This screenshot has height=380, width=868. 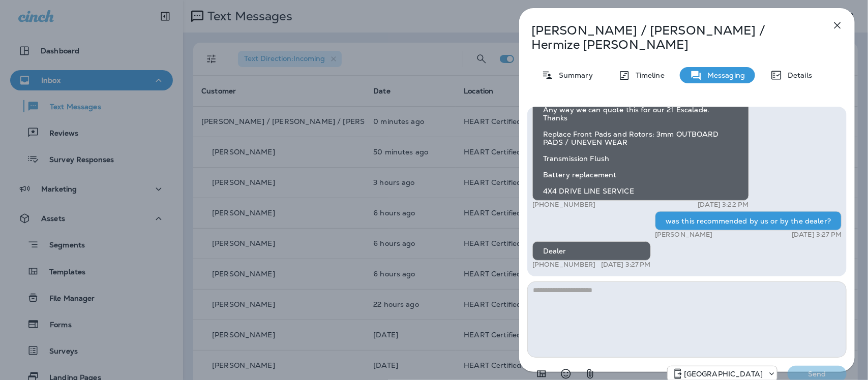 I want to click on div: +1 (847) 262-3704, so click(x=722, y=374).